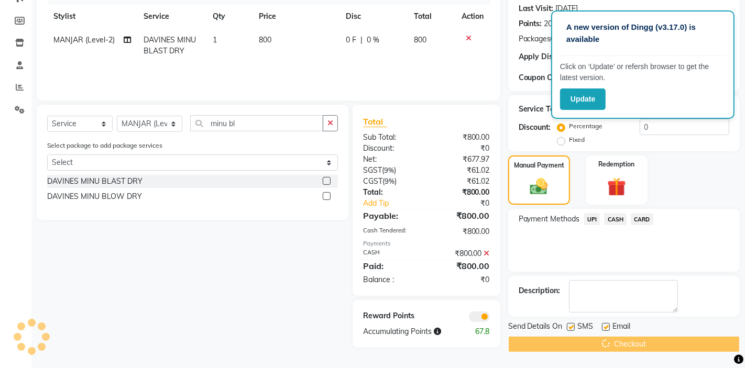  What do you see at coordinates (296, 16) in the screenshot?
I see `th: Price` at bounding box center [296, 16].